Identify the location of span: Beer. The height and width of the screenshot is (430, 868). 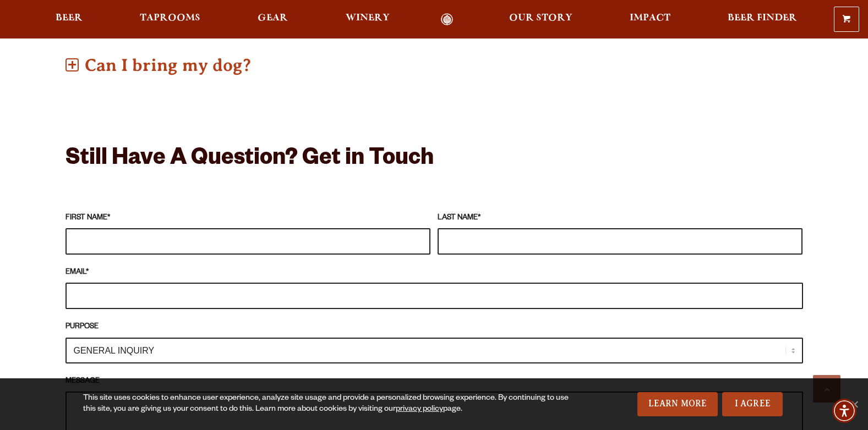
(69, 18).